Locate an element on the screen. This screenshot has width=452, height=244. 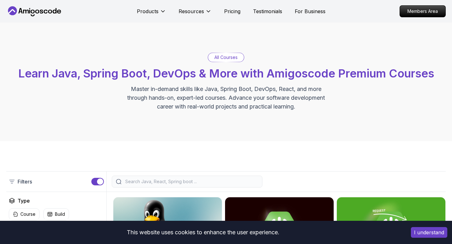
p: Course is located at coordinates (28, 214).